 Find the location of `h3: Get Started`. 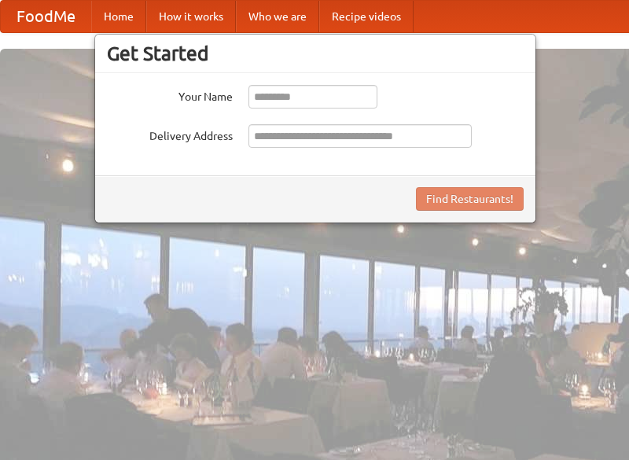

h3: Get Started is located at coordinates (315, 53).